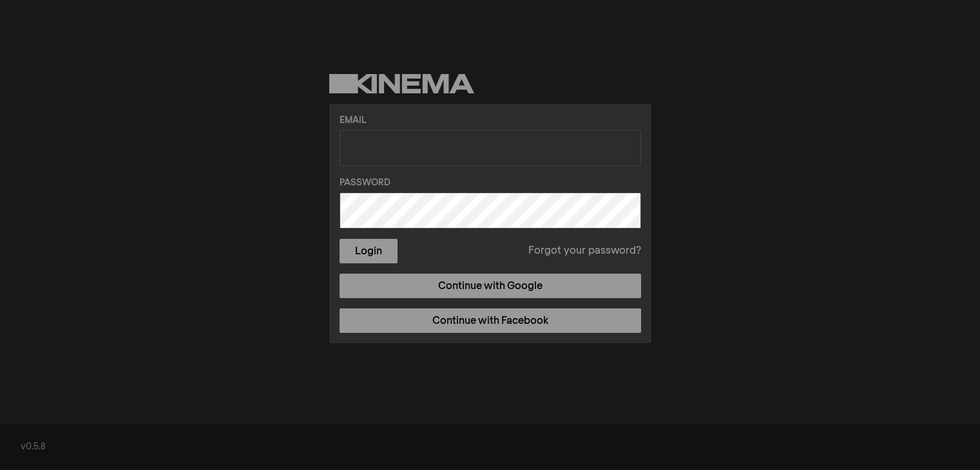 The height and width of the screenshot is (470, 980). Describe the element at coordinates (491, 183) in the screenshot. I see `label: Password` at that location.